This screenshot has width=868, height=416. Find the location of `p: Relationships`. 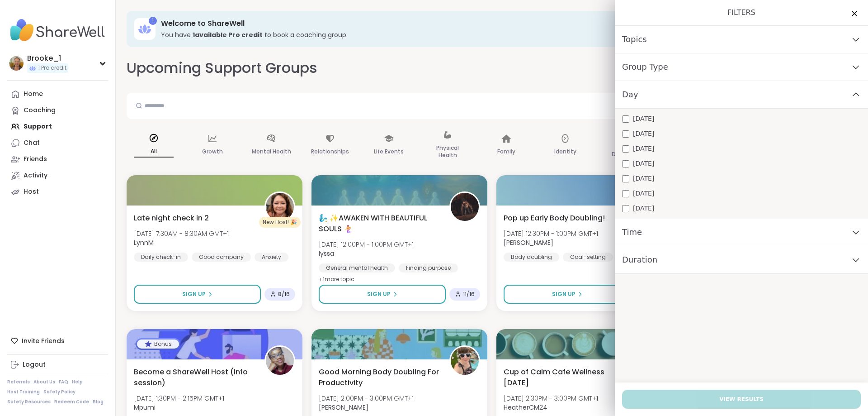

p: Relationships is located at coordinates (330, 151).